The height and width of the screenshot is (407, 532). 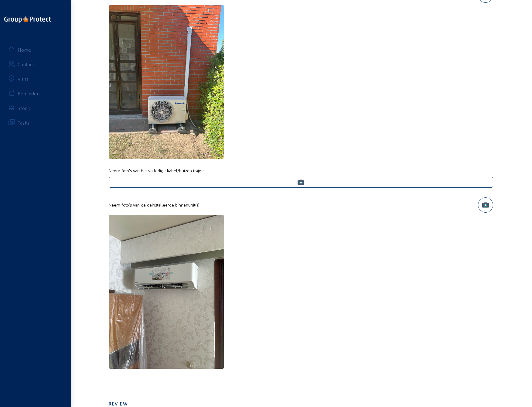 What do you see at coordinates (36, 93) in the screenshot?
I see `a: Reminders` at bounding box center [36, 93].